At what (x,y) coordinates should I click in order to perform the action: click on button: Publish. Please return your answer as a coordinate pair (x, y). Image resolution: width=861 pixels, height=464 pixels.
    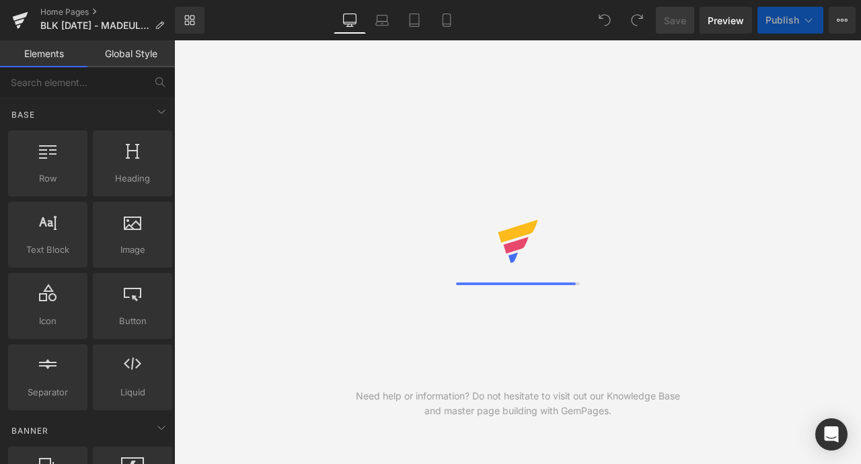
    Looking at the image, I should click on (791, 20).